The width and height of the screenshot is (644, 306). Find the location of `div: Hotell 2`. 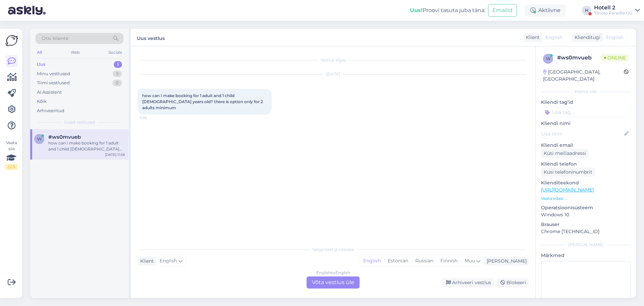

div: Hotell 2 is located at coordinates (613, 8).